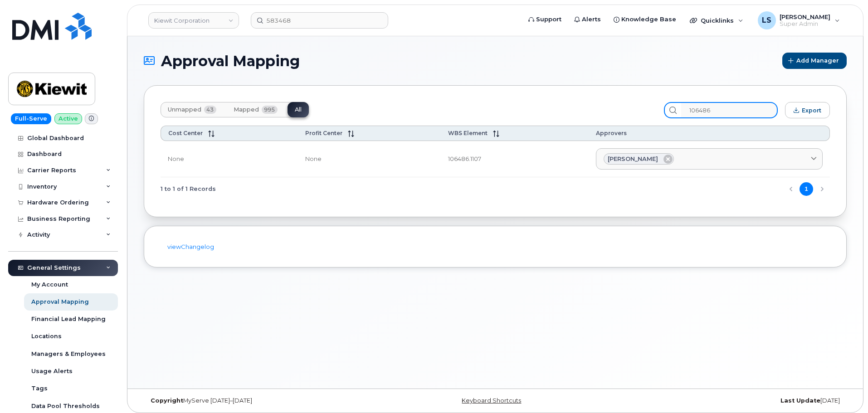 The height and width of the screenshot is (413, 868). I want to click on input: Search..., so click(729, 110).